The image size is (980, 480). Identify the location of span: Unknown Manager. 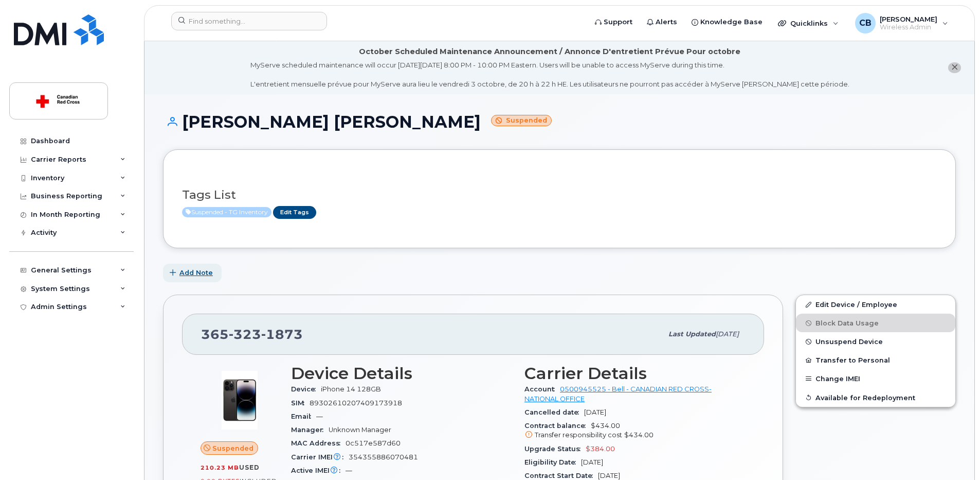
(360, 429).